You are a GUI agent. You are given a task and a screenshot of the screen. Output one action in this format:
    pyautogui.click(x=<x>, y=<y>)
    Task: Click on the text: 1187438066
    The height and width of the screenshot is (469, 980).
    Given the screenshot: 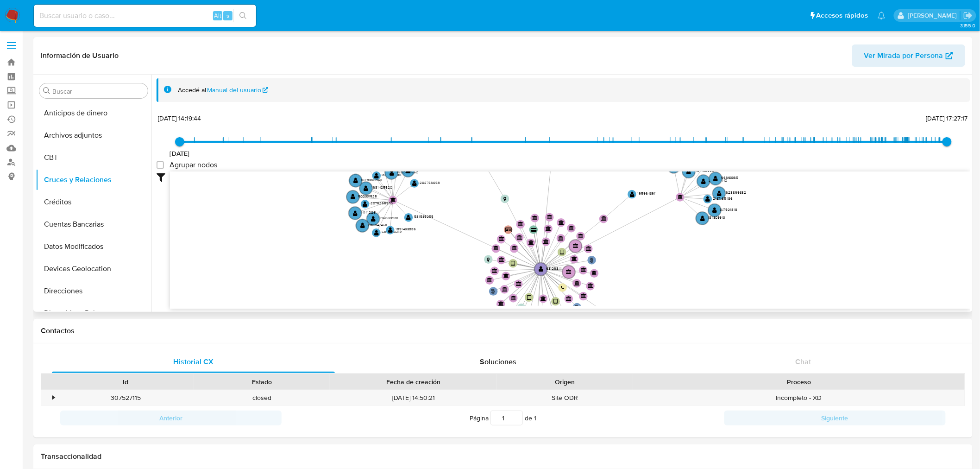 What is the action you would take?
    pyautogui.click(x=704, y=171)
    